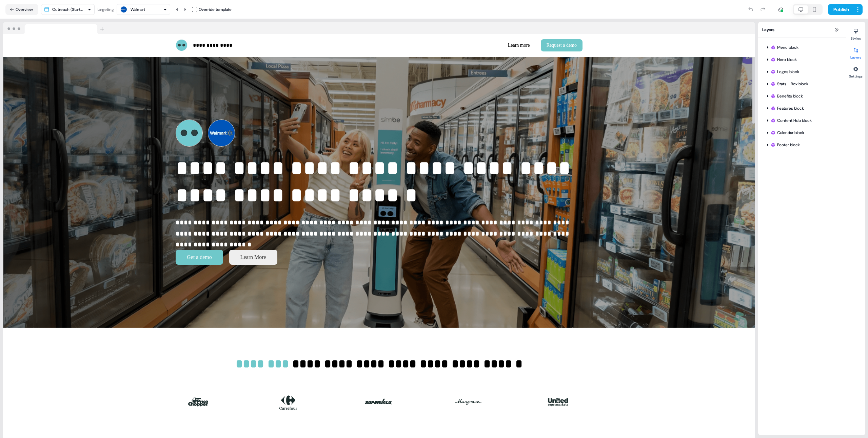 Image resolution: width=868 pixels, height=438 pixels. I want to click on button: Layers, so click(856, 52).